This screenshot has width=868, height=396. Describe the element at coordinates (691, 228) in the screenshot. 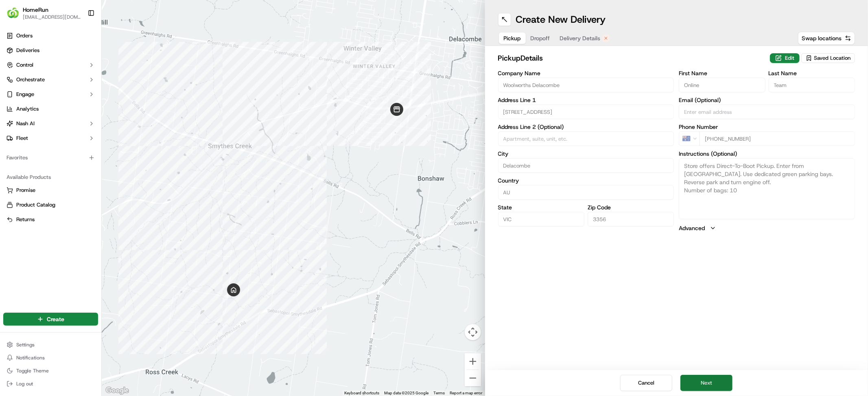

I see `label: Advanced` at that location.